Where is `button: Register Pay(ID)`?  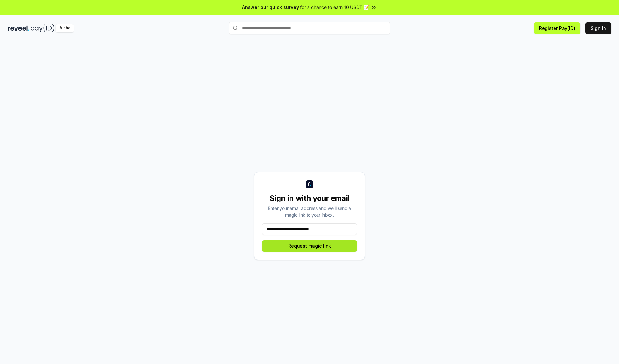 button: Register Pay(ID) is located at coordinates (557, 28).